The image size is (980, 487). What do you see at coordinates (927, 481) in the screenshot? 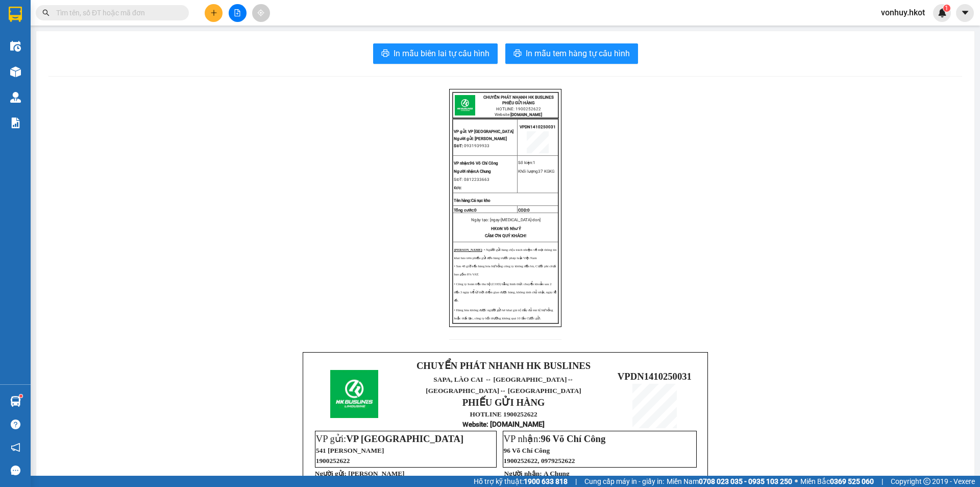
I see `span: copyright` at bounding box center [927, 481].